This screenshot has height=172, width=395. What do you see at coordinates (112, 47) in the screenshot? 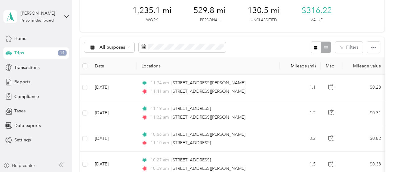
I see `span: All purposes` at bounding box center [112, 47].